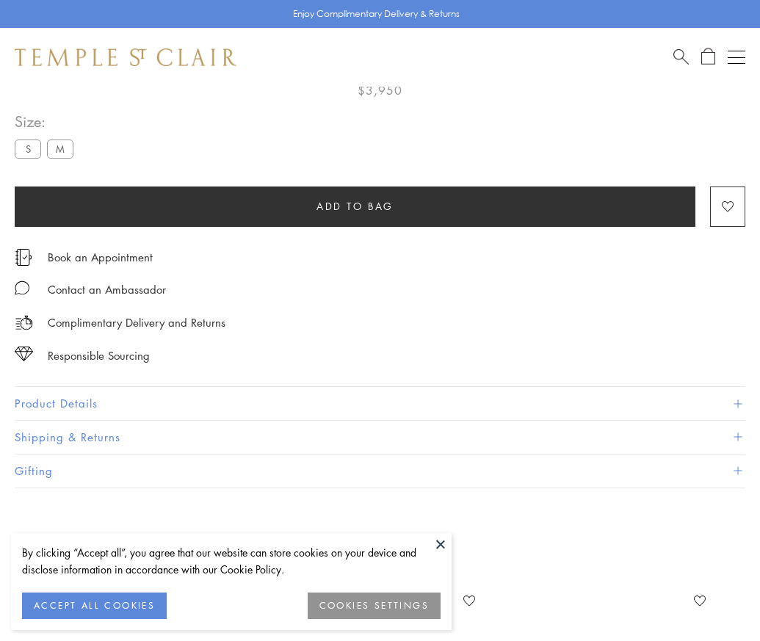 The width and height of the screenshot is (760, 641). What do you see at coordinates (23, 322) in the screenshot?
I see `img: icon_delivery.svg` at bounding box center [23, 322].